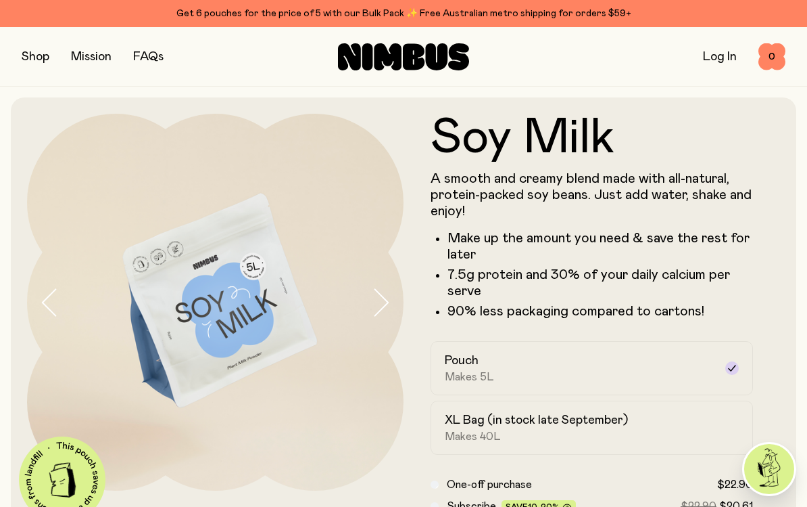 The image size is (807, 507). What do you see at coordinates (720, 57) in the screenshot?
I see `a: Log In` at bounding box center [720, 57].